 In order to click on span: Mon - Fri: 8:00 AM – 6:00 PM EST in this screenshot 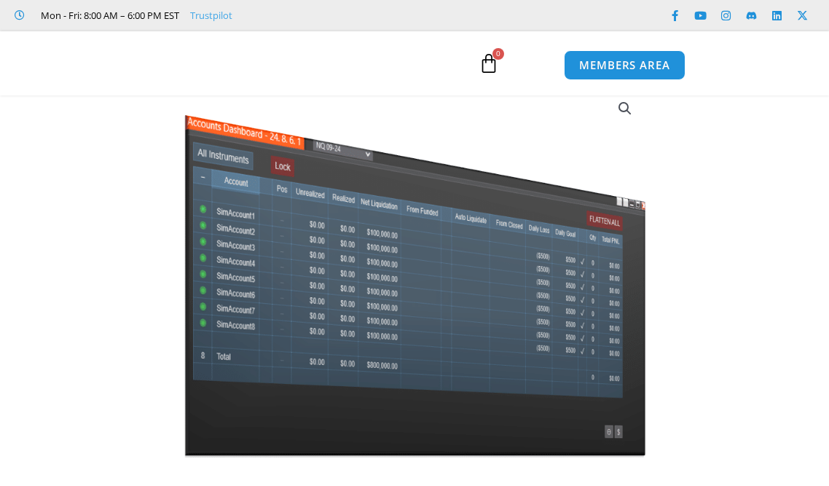, I will do `click(108, 15)`.